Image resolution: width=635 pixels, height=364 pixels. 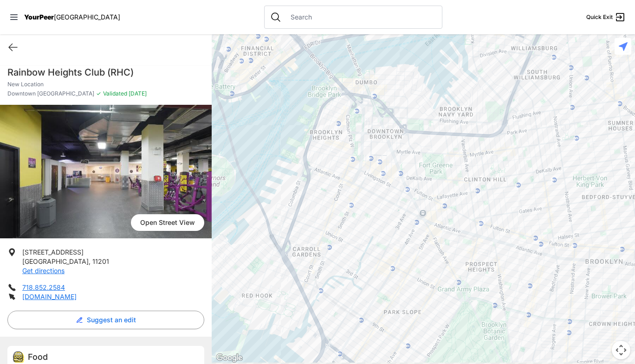 I want to click on span: Quick Exit, so click(x=599, y=17).